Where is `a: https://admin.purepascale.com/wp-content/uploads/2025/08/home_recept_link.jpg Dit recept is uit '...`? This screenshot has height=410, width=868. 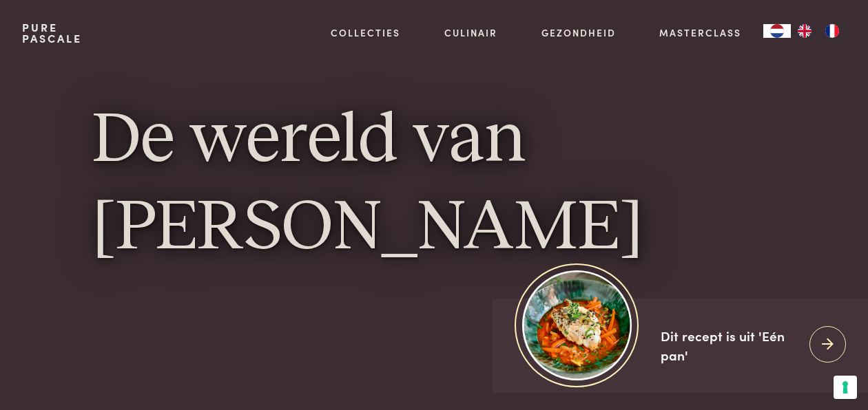
a: https://admin.purepascale.com/wp-content/uploads/2025/08/home_recept_link.jpg Dit recept is uit '... is located at coordinates (680, 346).